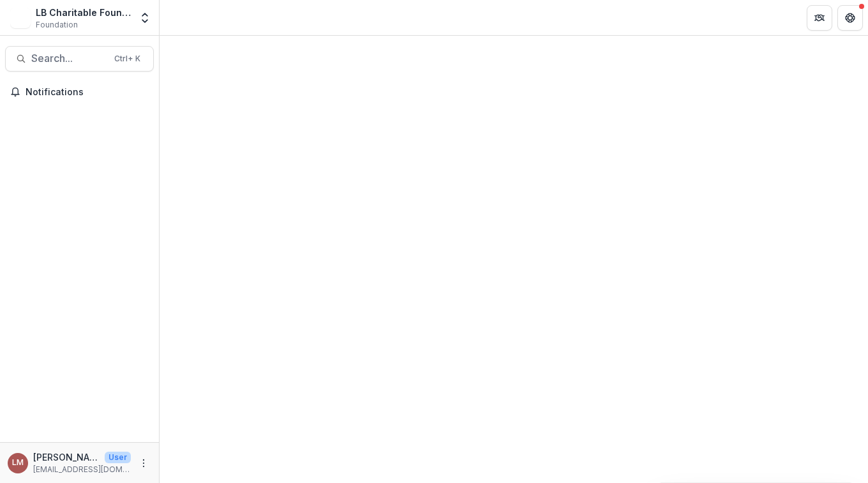 This screenshot has width=868, height=483. Describe the element at coordinates (69, 58) in the screenshot. I see `span: Search...` at that location.